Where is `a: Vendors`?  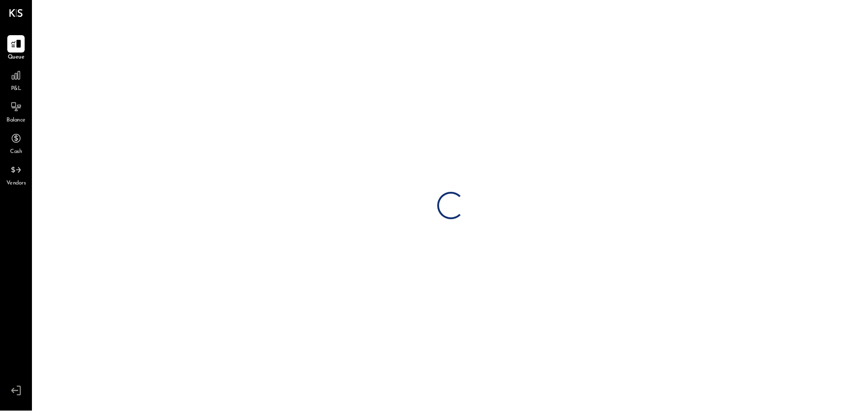 a: Vendors is located at coordinates (16, 175).